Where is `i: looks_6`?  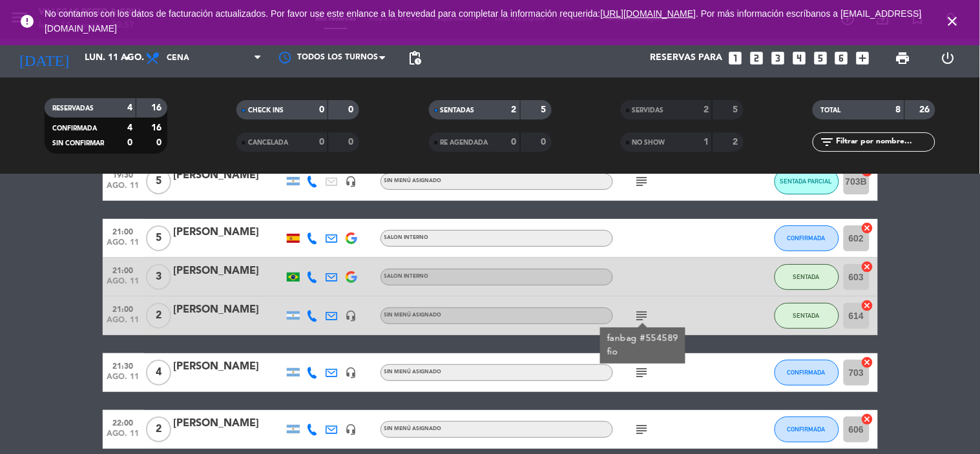
i: looks_6 is located at coordinates (842, 58).